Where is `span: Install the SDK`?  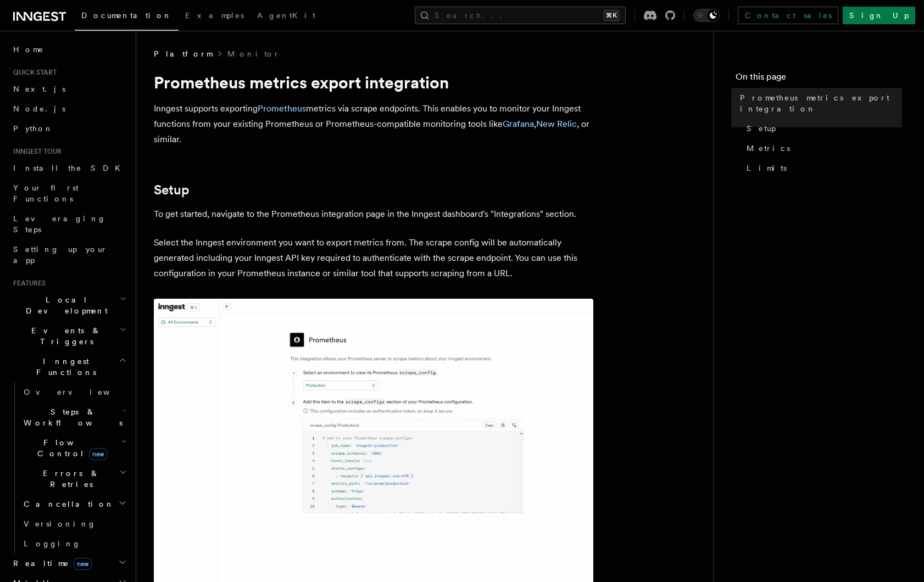 span: Install the SDK is located at coordinates (70, 168).